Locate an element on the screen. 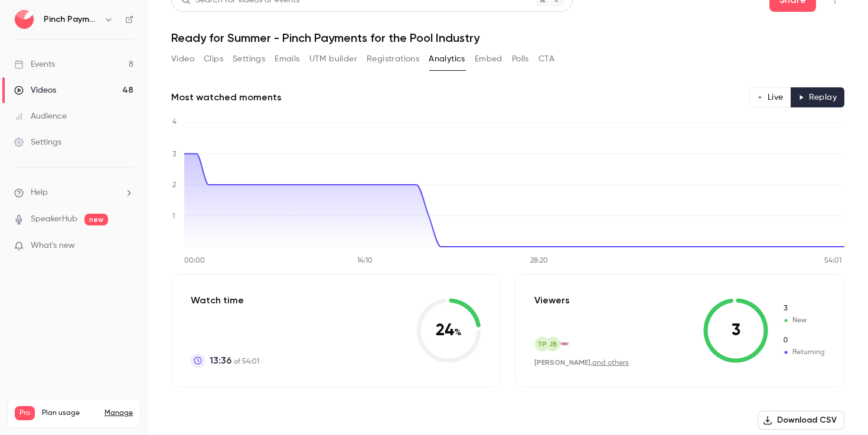 The width and height of the screenshot is (868, 435). button: UTM builder is located at coordinates (333, 59).